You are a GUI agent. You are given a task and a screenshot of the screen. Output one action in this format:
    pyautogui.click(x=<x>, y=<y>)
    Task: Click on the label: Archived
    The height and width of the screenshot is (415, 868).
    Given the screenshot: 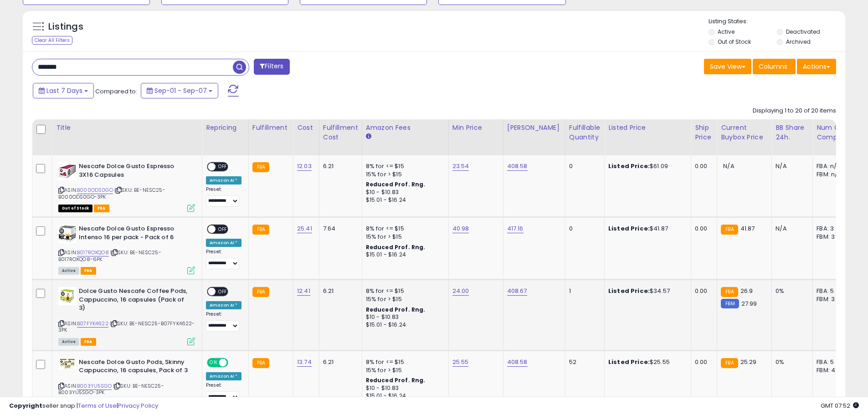 What is the action you would take?
    pyautogui.click(x=799, y=41)
    